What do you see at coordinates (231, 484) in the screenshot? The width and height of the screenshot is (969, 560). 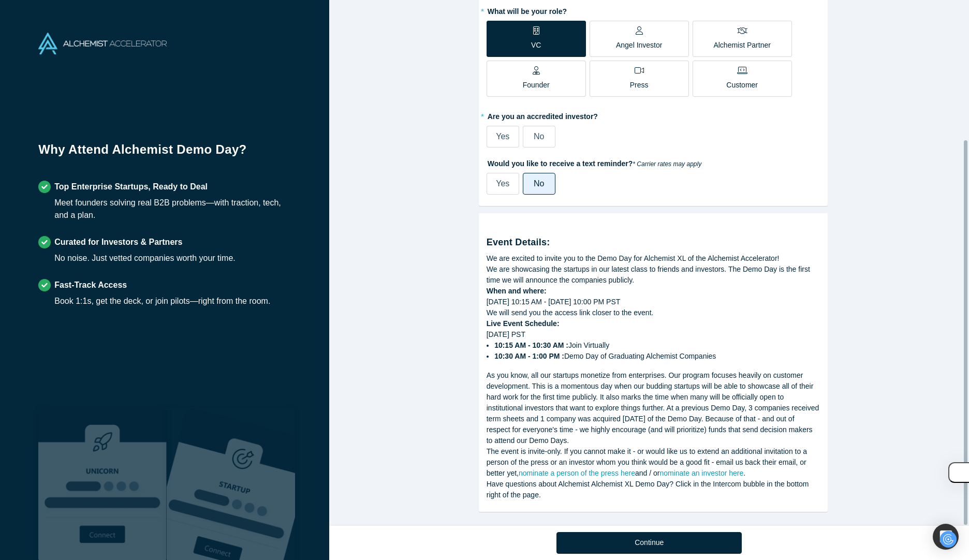 I see `img: Prism AI` at bounding box center [231, 484].